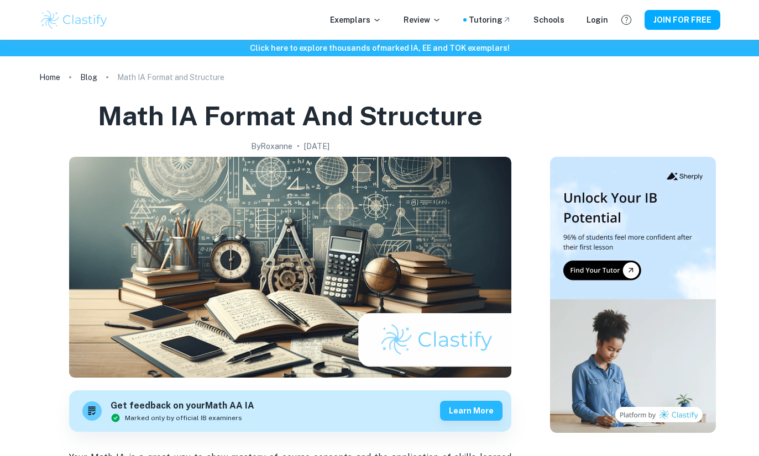  Describe the element at coordinates (489, 20) in the screenshot. I see `div: Tutoring` at that location.